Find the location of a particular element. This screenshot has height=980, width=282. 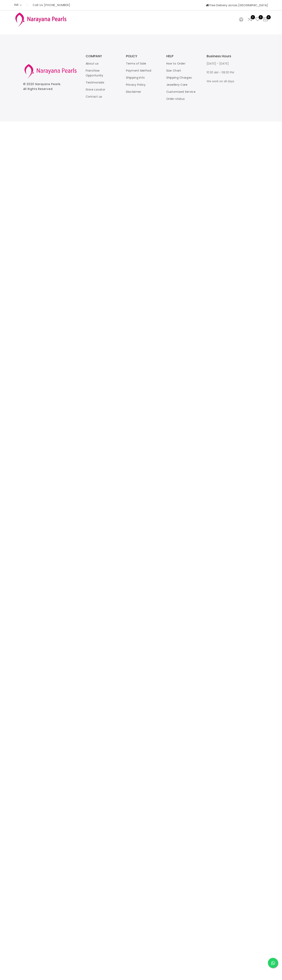

a: How to Order is located at coordinates (176, 64).